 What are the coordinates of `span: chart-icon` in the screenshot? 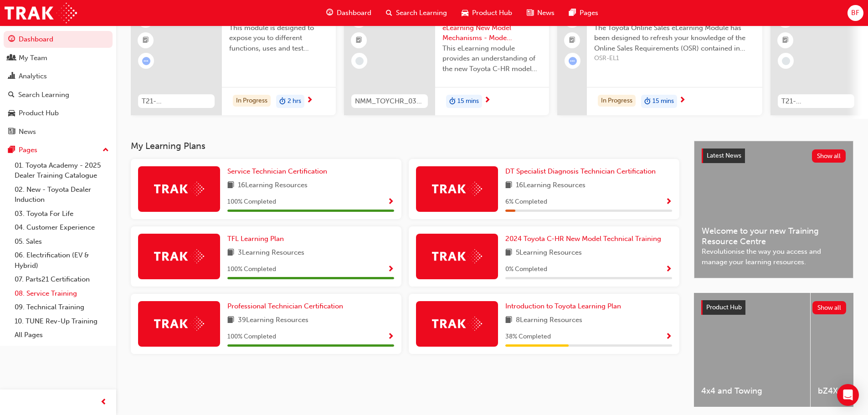 It's located at (11, 77).